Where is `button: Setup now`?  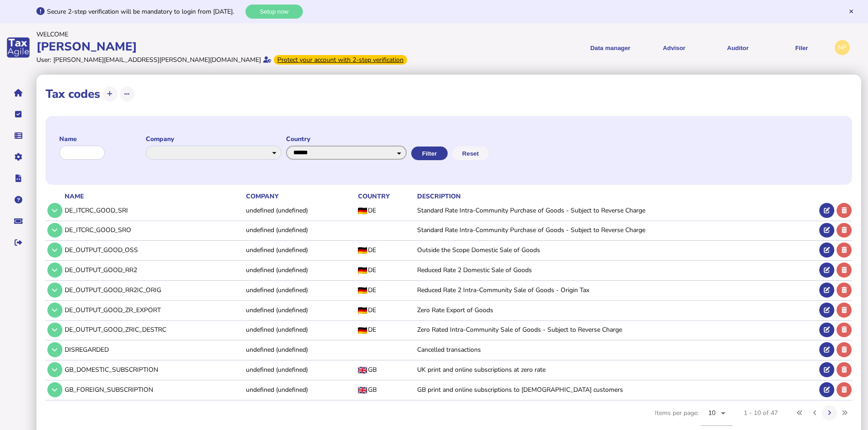
button: Setup now is located at coordinates (274, 11).